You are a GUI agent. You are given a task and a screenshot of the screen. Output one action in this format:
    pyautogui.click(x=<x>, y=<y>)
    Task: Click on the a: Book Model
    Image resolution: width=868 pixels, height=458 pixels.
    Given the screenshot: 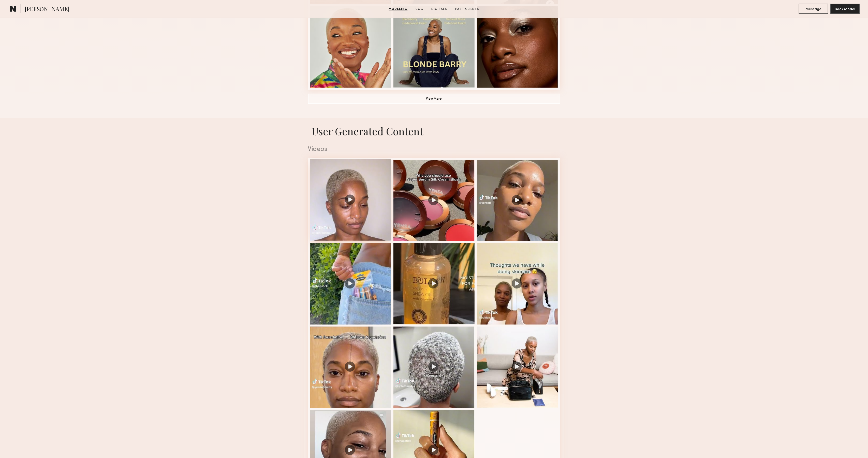 What is the action you would take?
    pyautogui.click(x=845, y=9)
    